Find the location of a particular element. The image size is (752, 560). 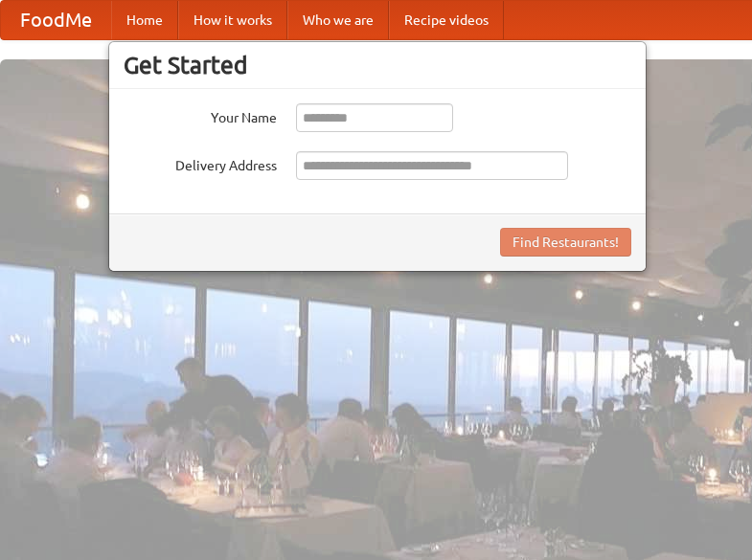

a: FoodMe is located at coordinates (55, 20).